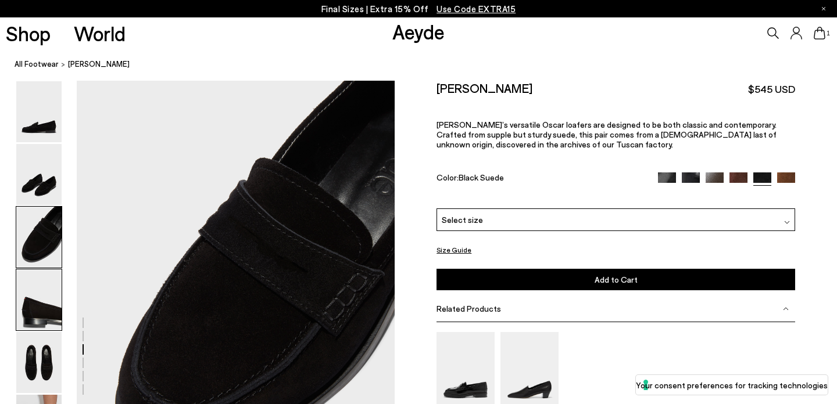 This screenshot has width=837, height=404. What do you see at coordinates (732, 385) in the screenshot?
I see `label: Your consent preferences for tracking technologies` at bounding box center [732, 385].